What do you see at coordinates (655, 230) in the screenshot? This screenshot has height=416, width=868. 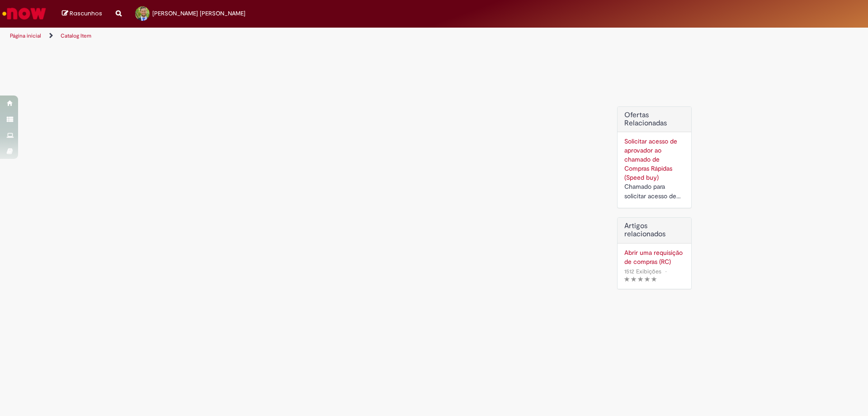 I see `h3: Artigos relacionados` at bounding box center [655, 230].